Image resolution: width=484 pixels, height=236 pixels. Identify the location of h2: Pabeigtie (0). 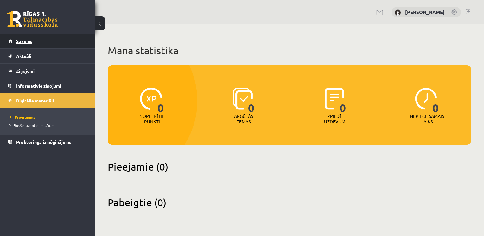
(290, 203).